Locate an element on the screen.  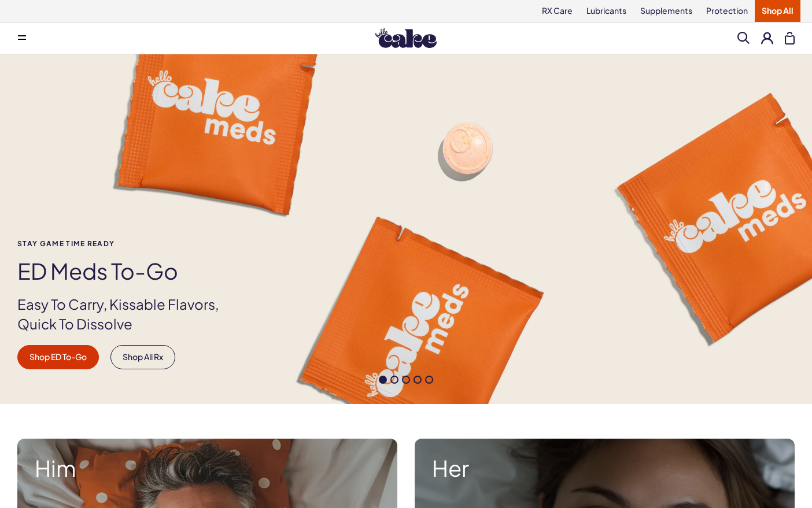
a: Shop ED To-Go is located at coordinates (58, 357).